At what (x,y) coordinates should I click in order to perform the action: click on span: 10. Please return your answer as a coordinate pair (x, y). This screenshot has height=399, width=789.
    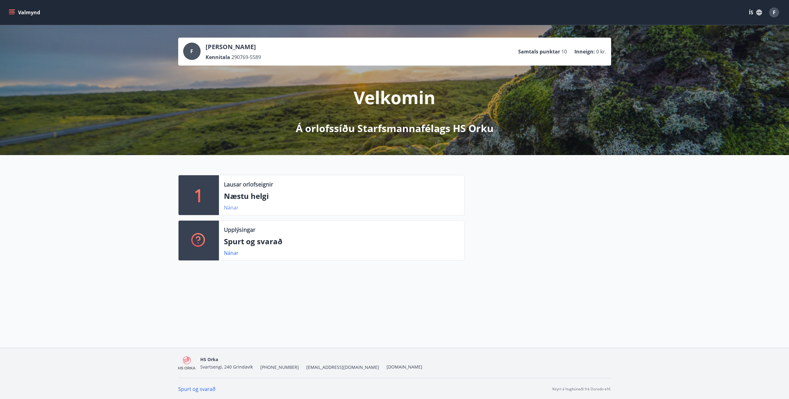
    Looking at the image, I should click on (564, 52).